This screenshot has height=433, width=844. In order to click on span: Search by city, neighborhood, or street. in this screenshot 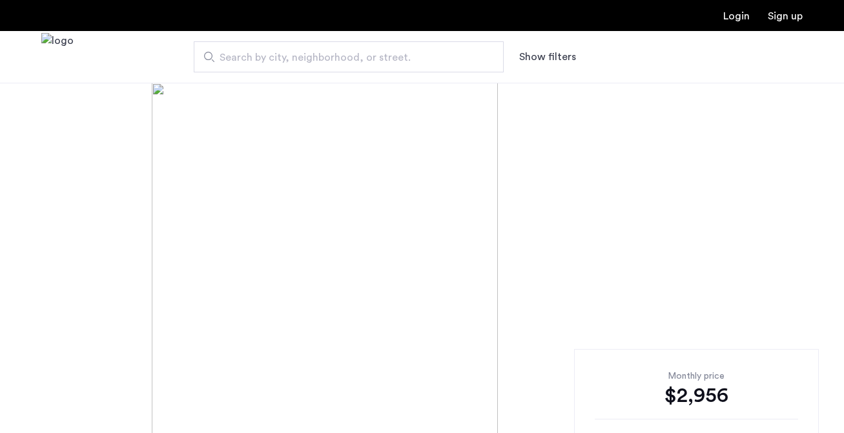, I will do `click(344, 57)`.